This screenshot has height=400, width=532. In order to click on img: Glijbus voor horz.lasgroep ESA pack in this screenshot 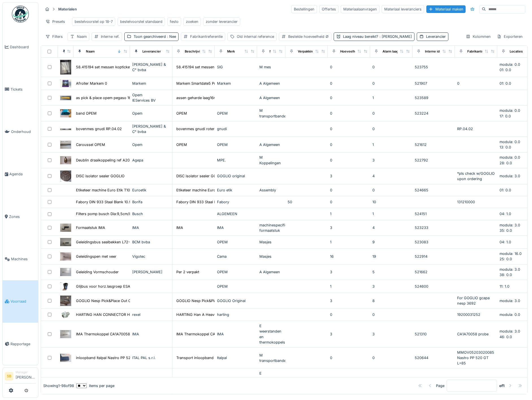, I will do `click(65, 286)`.